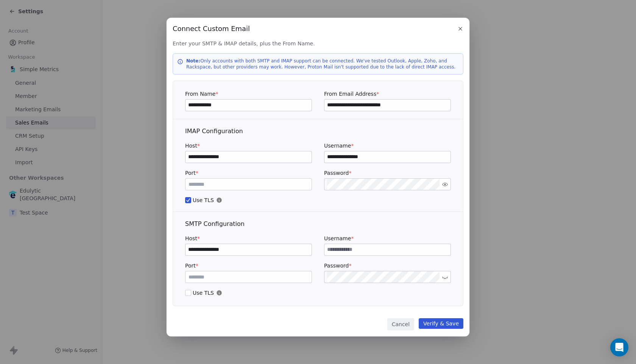 Image resolution: width=636 pixels, height=364 pixels. I want to click on div: SMTP Configuration, so click(318, 223).